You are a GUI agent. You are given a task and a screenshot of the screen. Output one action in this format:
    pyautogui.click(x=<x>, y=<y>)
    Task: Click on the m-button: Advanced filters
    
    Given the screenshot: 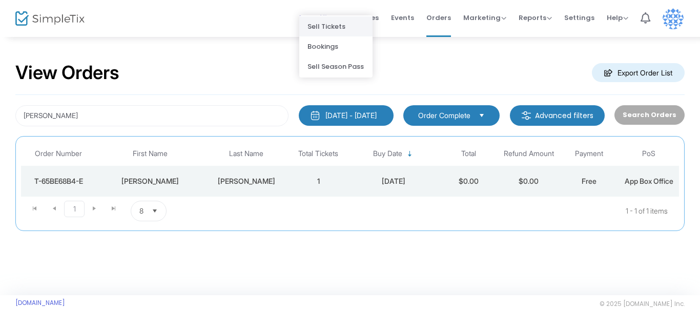 What is the action you would take?
    pyautogui.click(x=557, y=115)
    